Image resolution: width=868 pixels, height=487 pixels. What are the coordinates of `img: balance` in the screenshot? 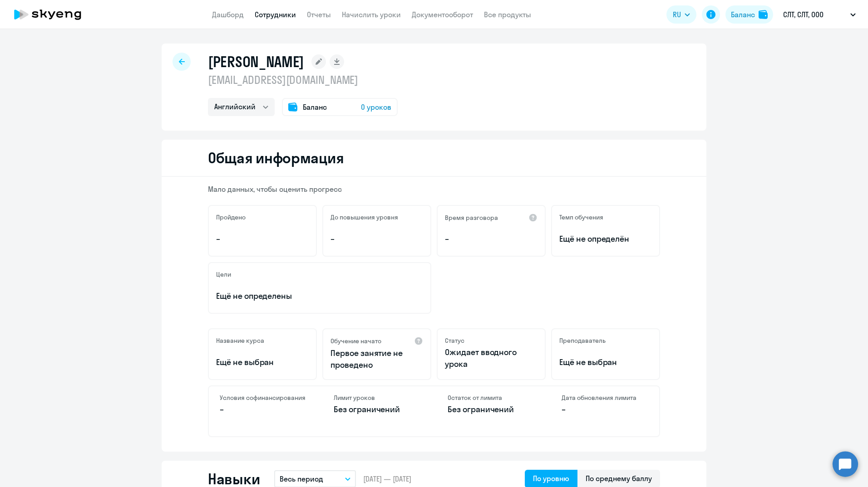 It's located at (763, 14).